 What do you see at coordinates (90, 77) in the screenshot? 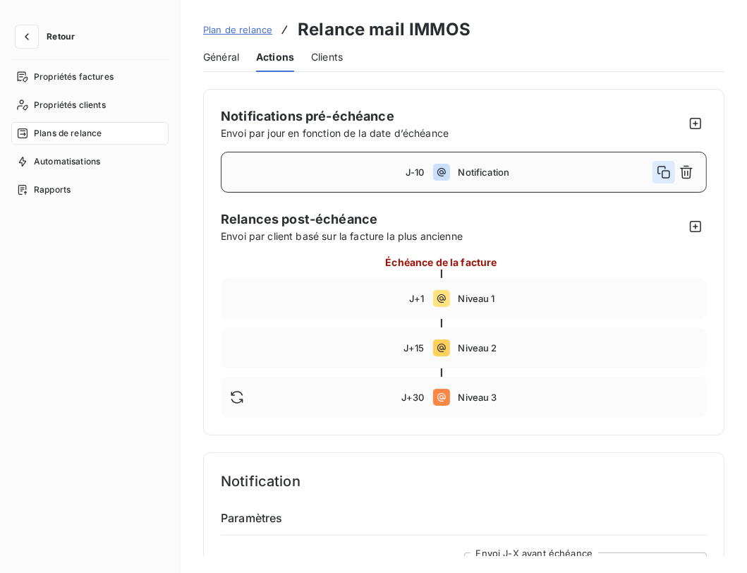
I see `a: Propriétés factures` at bounding box center [90, 77].